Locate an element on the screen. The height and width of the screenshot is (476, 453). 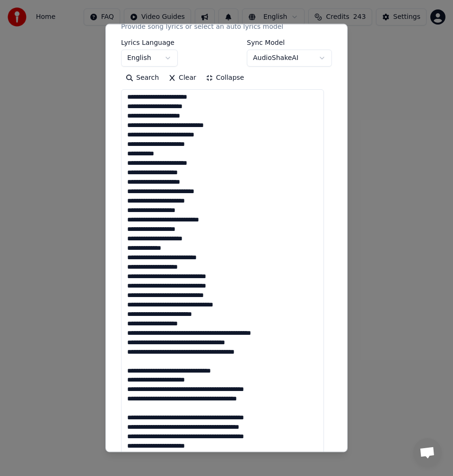
label: Sync Model is located at coordinates (289, 42).